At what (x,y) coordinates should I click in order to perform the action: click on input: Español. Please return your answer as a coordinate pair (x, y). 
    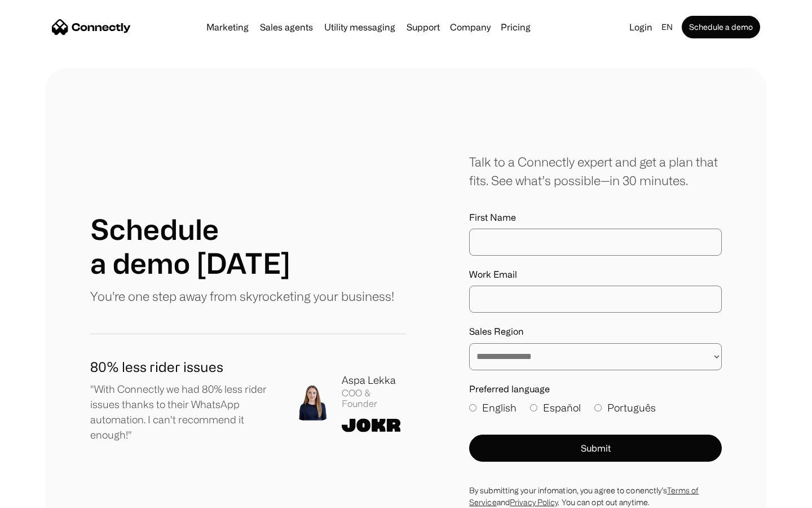
    Looking at the image, I should click on (534, 407).